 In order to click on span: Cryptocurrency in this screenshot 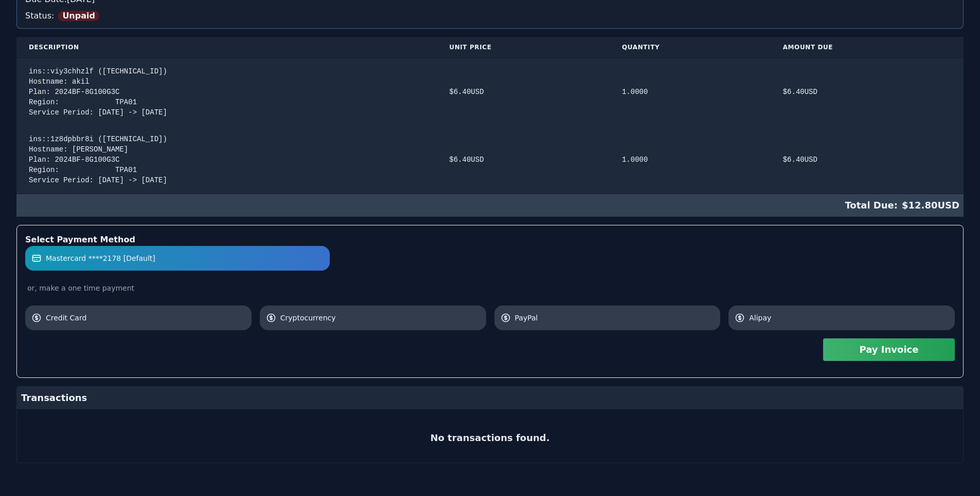, I will do `click(380, 318)`.